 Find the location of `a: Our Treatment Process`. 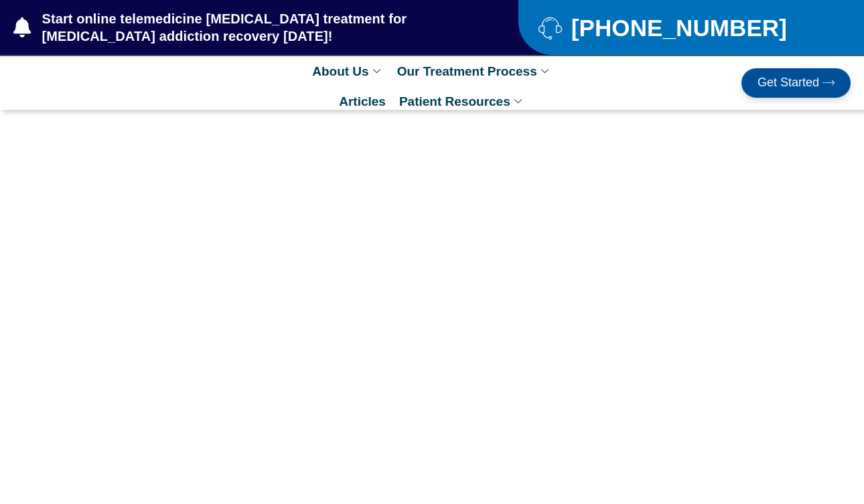

a: Our Treatment Process is located at coordinates (474, 71).